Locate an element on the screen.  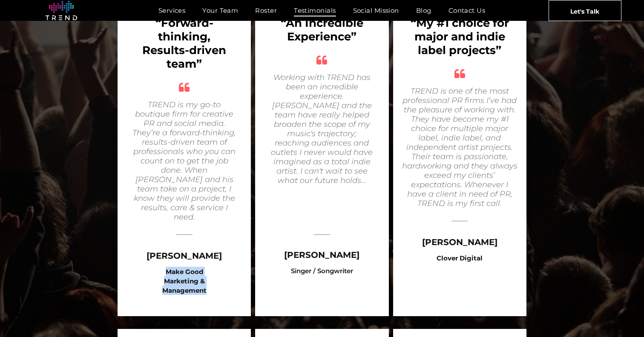
i: TREND is my go-to boutique firm for creative PR and social media. They’re a forward-thinking, res... is located at coordinates (184, 161).